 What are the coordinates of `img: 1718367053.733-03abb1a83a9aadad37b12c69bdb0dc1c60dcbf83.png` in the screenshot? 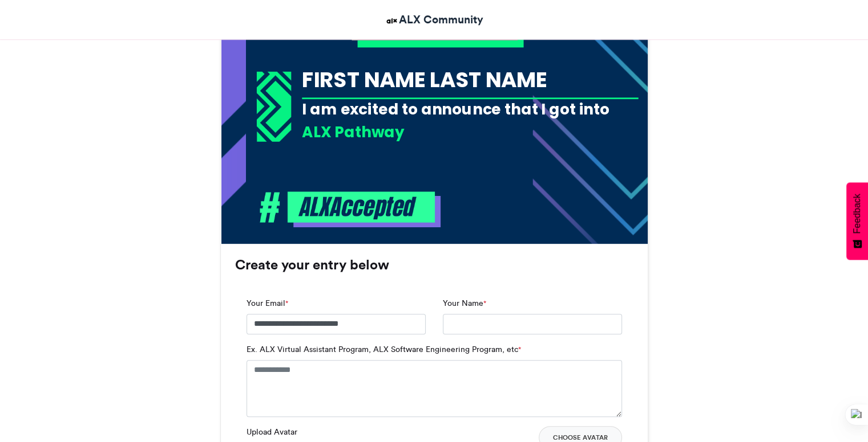 It's located at (273, 106).